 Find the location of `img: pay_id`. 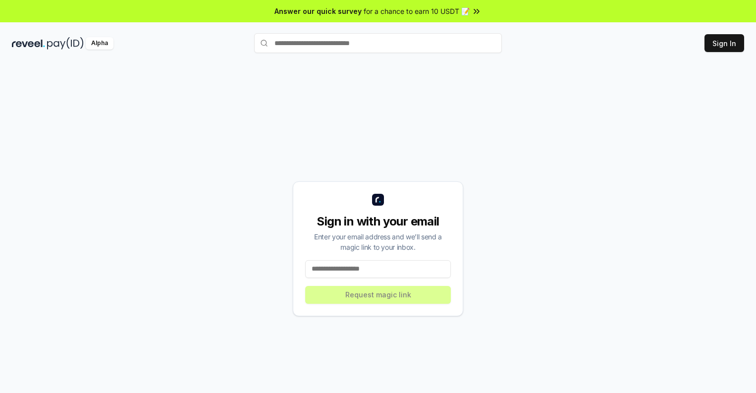

img: pay_id is located at coordinates (65, 43).